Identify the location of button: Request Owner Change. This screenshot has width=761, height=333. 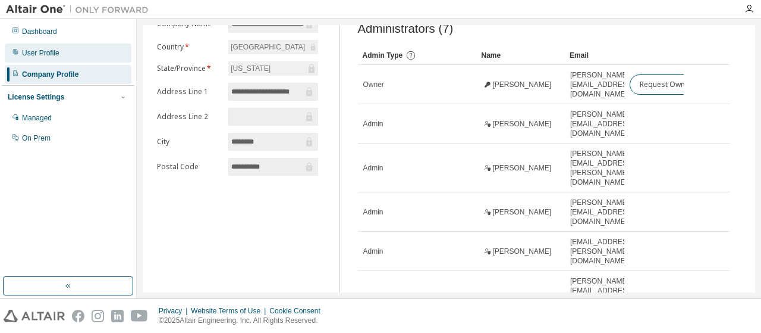
(680, 84).